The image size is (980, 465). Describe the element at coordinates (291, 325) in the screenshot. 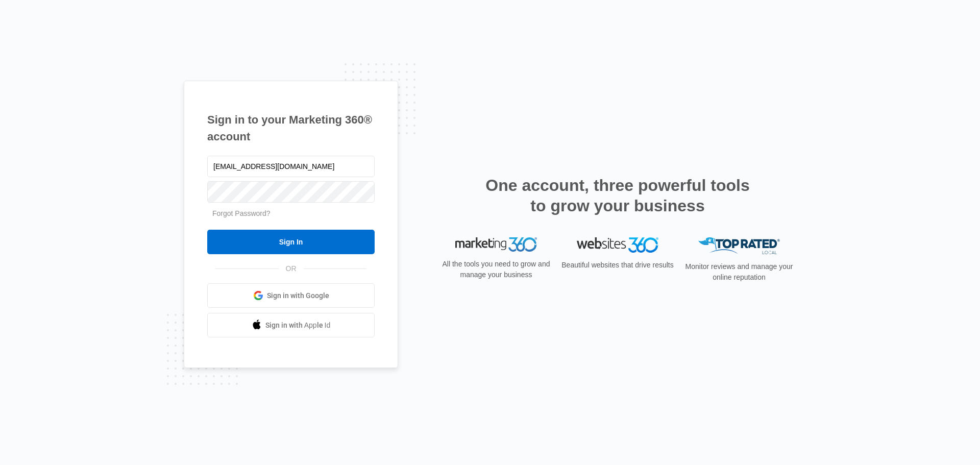

I see `a: Sign in with Apple Id` at that location.